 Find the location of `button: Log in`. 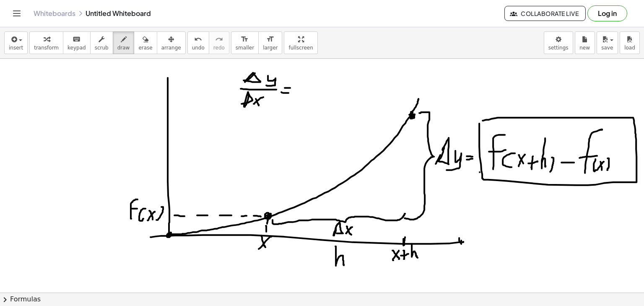

button: Log in is located at coordinates (607, 14).